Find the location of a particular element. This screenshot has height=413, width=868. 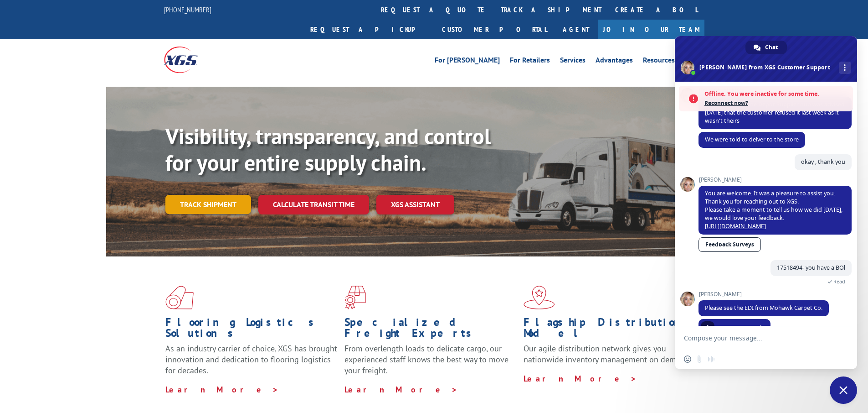

h1: Flagship Distribution Model is located at coordinates (610, 330).